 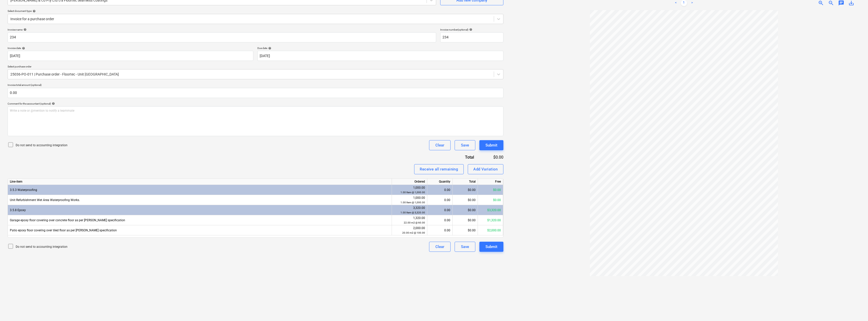 What do you see at coordinates (413, 213) in the screenshot?
I see `small: 1.00 Item @ 3,320.00` at bounding box center [413, 213].